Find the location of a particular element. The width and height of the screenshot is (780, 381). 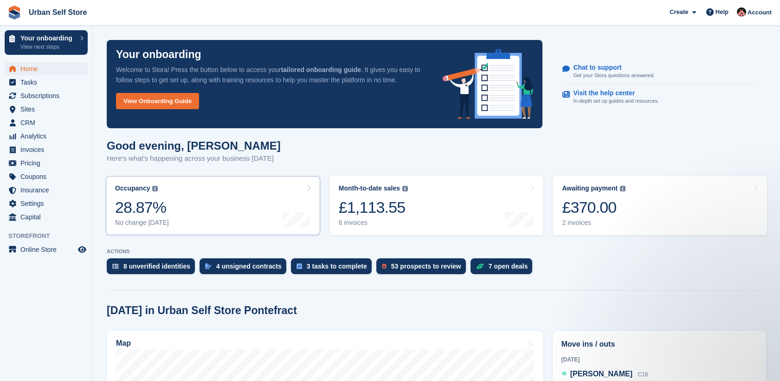

div: 3 tasks to complete is located at coordinates (337, 266).